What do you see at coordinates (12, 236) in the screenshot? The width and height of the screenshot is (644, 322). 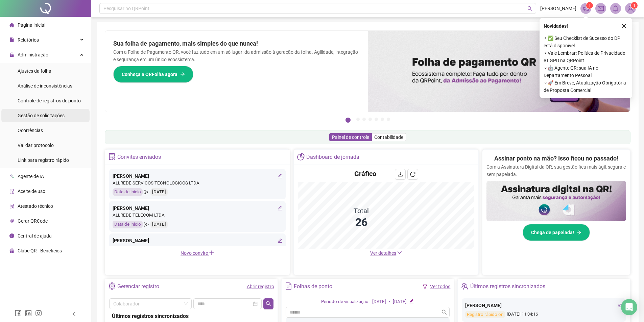 I see `span: info-circle` at bounding box center [12, 236].